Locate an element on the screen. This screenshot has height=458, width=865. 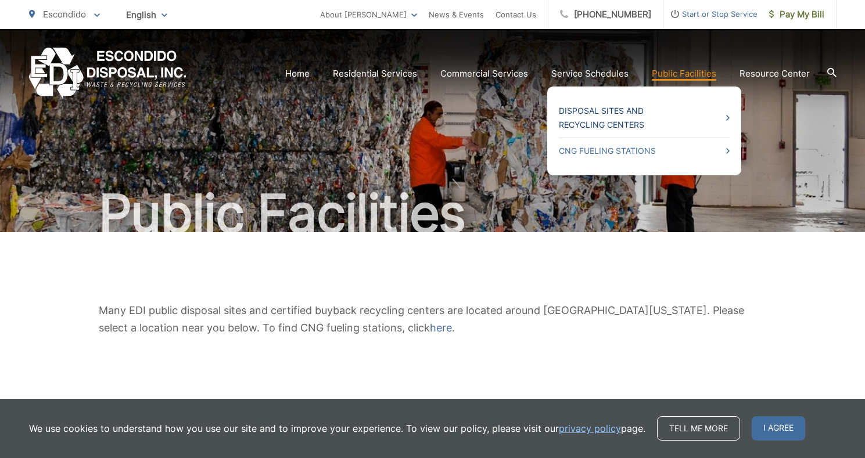
span: I agree is located at coordinates (779, 429).